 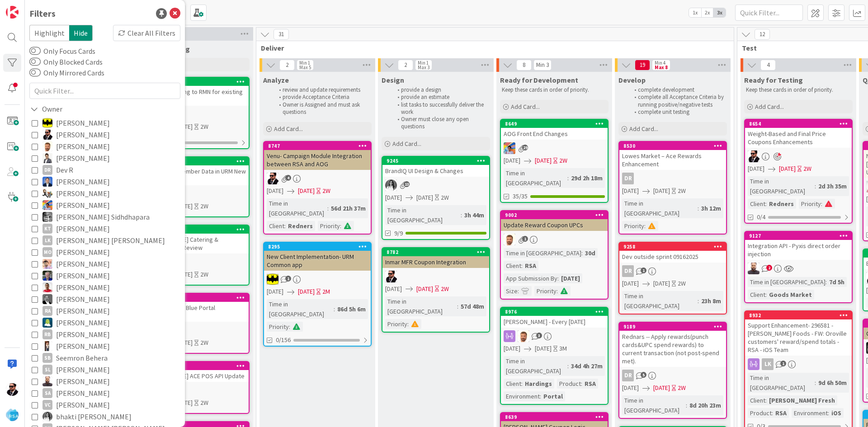 What do you see at coordinates (47, 311) in the screenshot?
I see `div: RA` at bounding box center [47, 311].